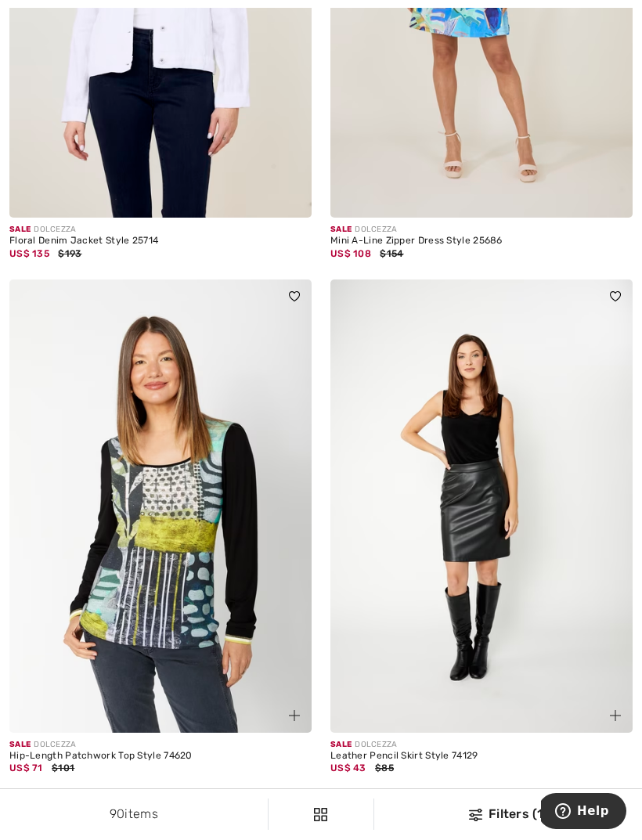  I want to click on a: Leather Pencil Skirt Style 74129. As sample, so click(482, 506).